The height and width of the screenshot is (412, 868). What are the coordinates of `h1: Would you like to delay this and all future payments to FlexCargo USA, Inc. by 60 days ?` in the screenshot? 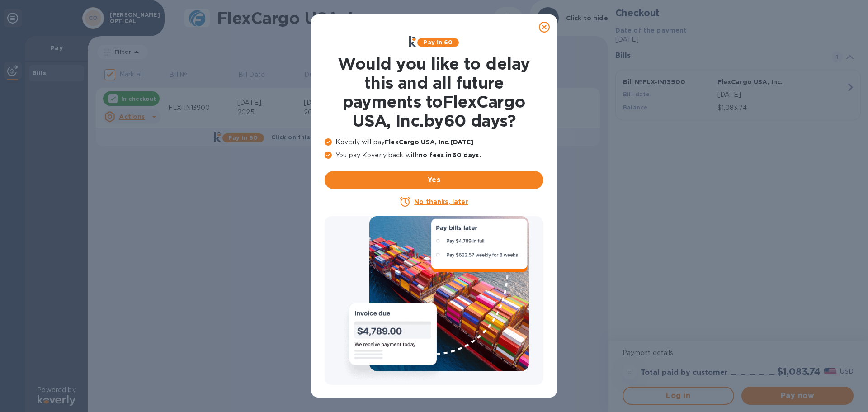 It's located at (434, 92).